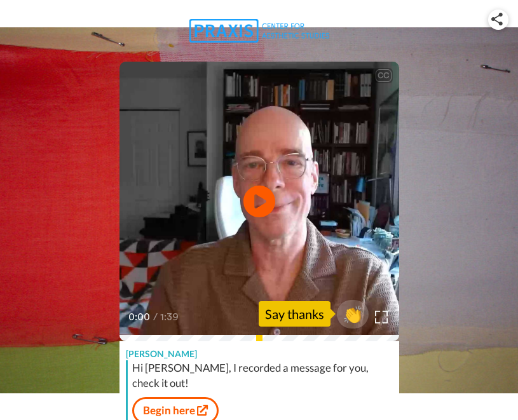 This screenshot has height=420, width=518. What do you see at coordinates (171, 317) in the screenshot?
I see `span: 1:39` at bounding box center [171, 317].